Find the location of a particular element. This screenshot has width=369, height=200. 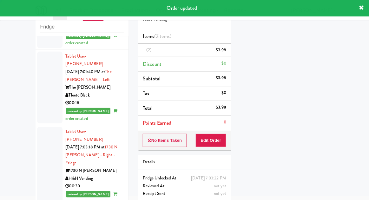

div: Tleeto Black is located at coordinates (95, 95).